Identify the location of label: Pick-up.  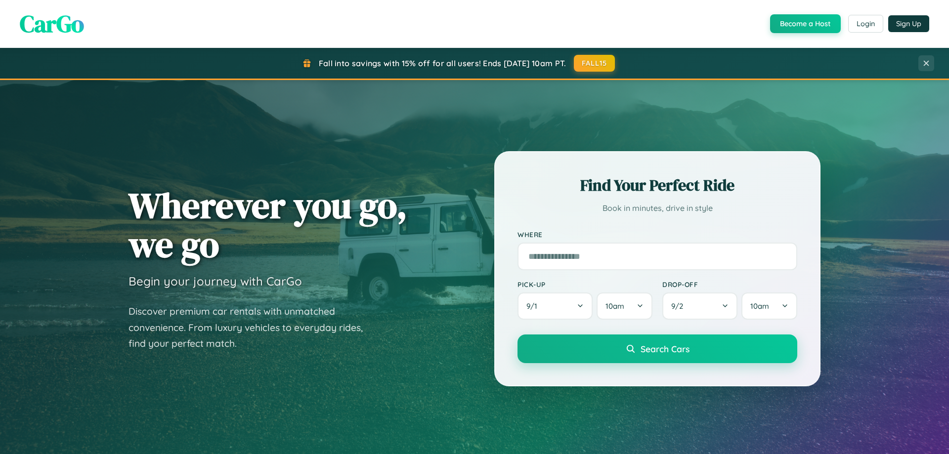
(584, 284).